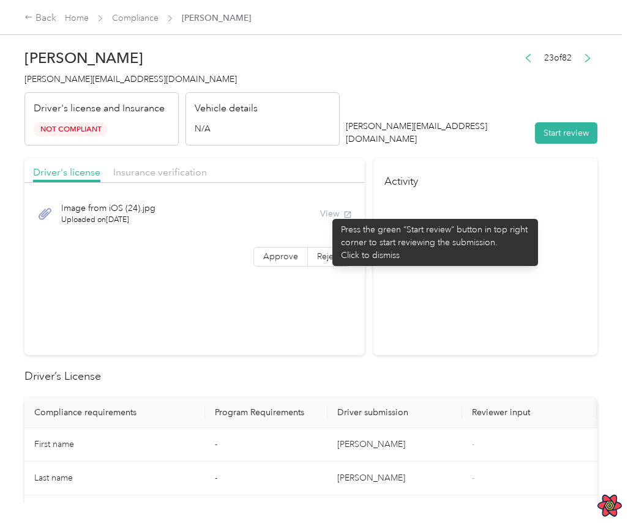  I want to click on span: First name, so click(54, 444).